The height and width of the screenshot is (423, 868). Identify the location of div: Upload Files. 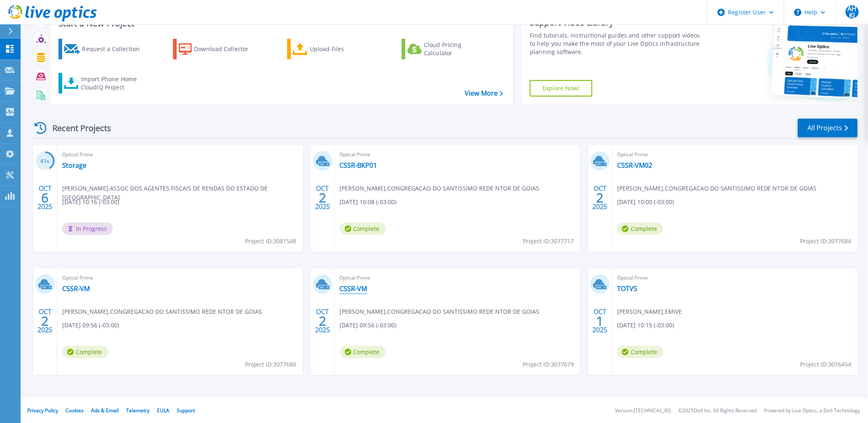
(342, 49).